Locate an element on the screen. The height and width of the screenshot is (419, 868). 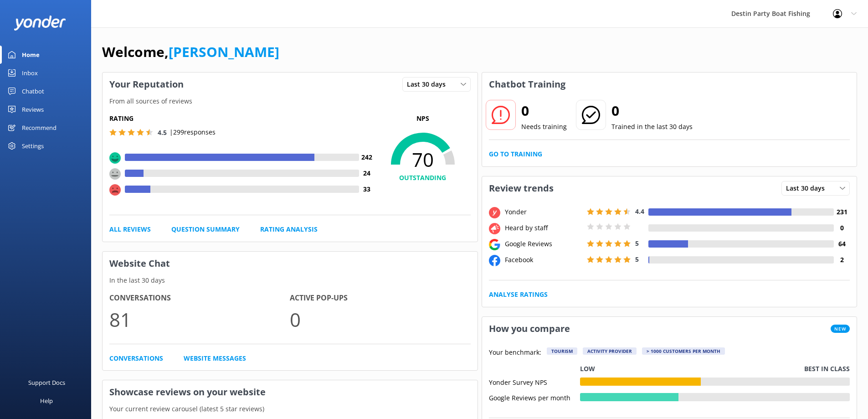
div: Facebook is located at coordinates (543, 260).